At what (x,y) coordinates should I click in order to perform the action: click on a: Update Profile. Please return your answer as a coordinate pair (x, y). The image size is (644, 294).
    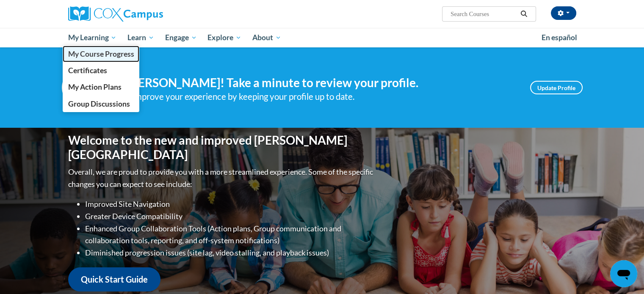
    Looking at the image, I should click on (556, 88).